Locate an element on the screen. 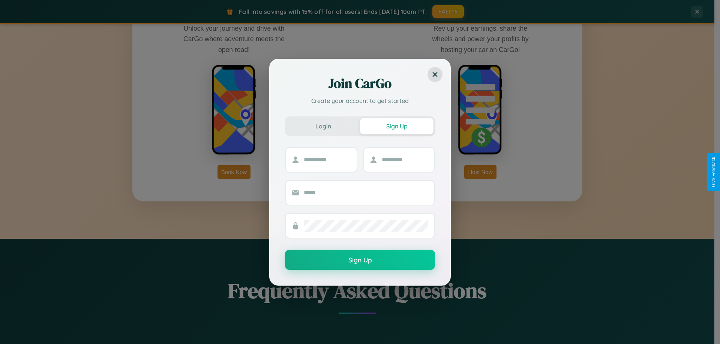 Image resolution: width=720 pixels, height=344 pixels. div: Give Feedback is located at coordinates (713, 172).